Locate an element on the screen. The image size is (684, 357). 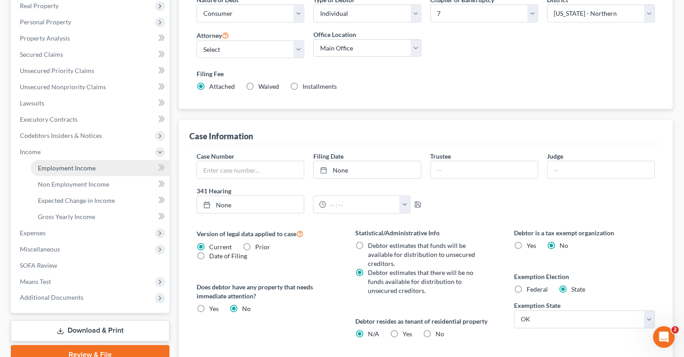
span: Real Property is located at coordinates (39, 5).